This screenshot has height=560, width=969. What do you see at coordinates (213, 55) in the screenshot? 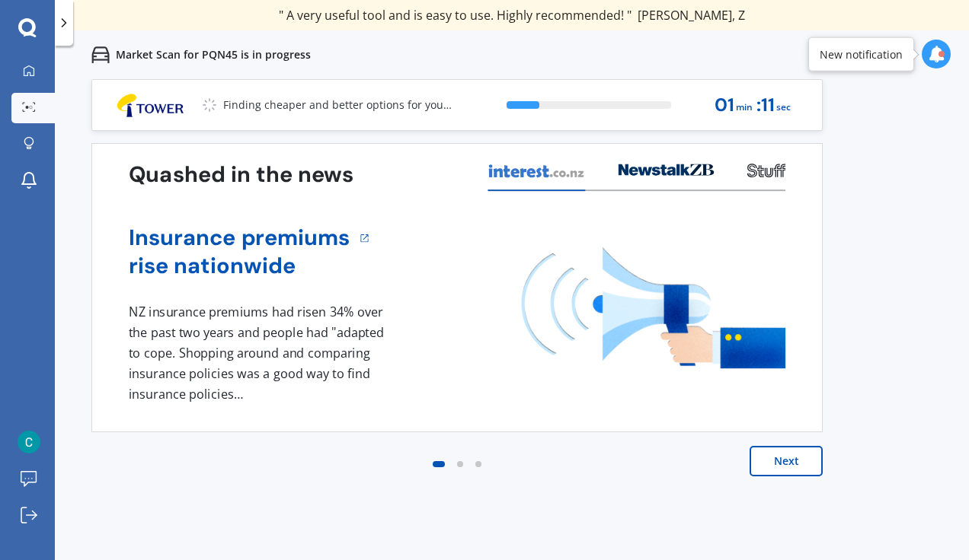
I see `p: Market Scan for PQN45 is in progress` at bounding box center [213, 55].